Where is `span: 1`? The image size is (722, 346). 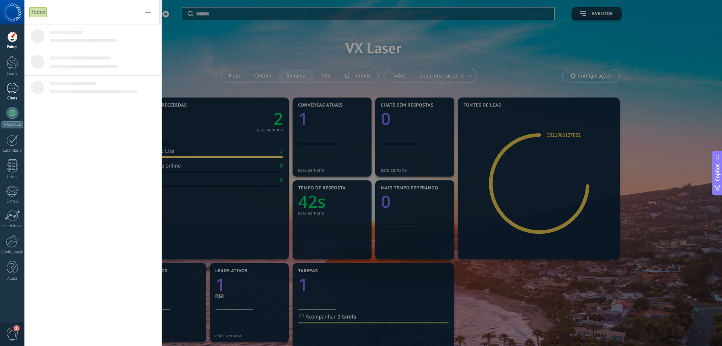 span: 1 is located at coordinates (17, 328).